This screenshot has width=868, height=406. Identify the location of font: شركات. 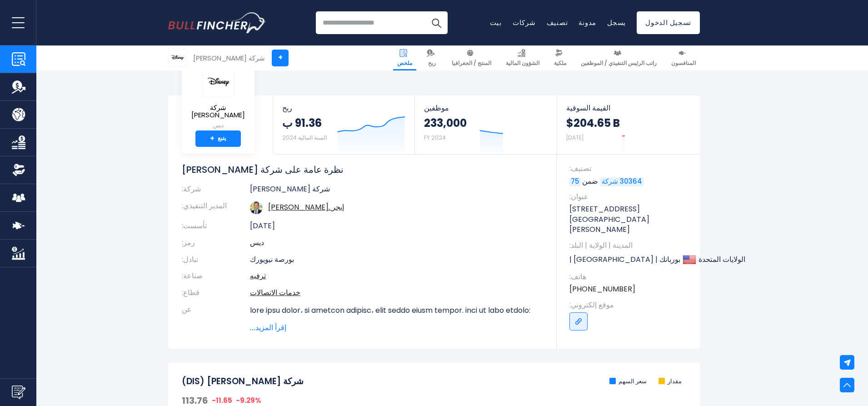
(524, 22).